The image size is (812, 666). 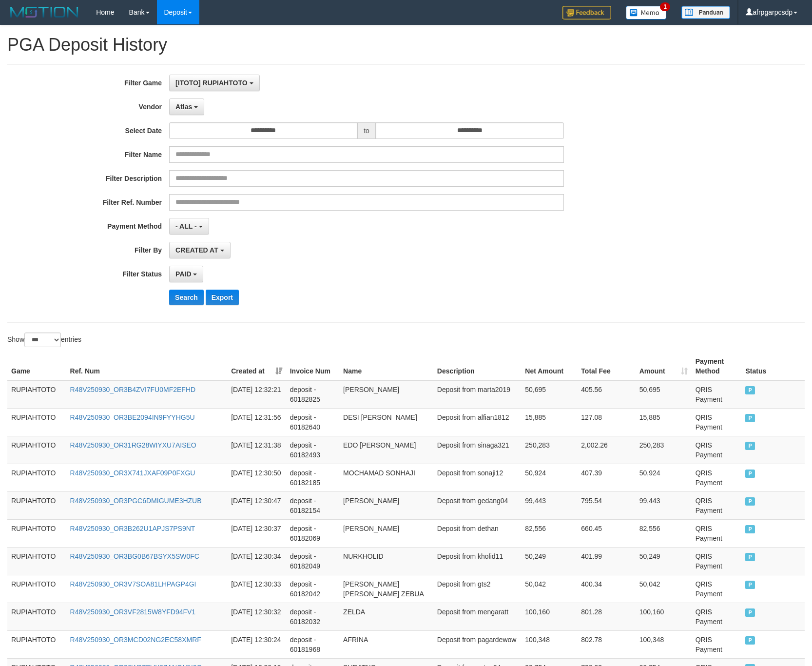 What do you see at coordinates (312, 366) in the screenshot?
I see `th: Invoice Num` at bounding box center [312, 366].